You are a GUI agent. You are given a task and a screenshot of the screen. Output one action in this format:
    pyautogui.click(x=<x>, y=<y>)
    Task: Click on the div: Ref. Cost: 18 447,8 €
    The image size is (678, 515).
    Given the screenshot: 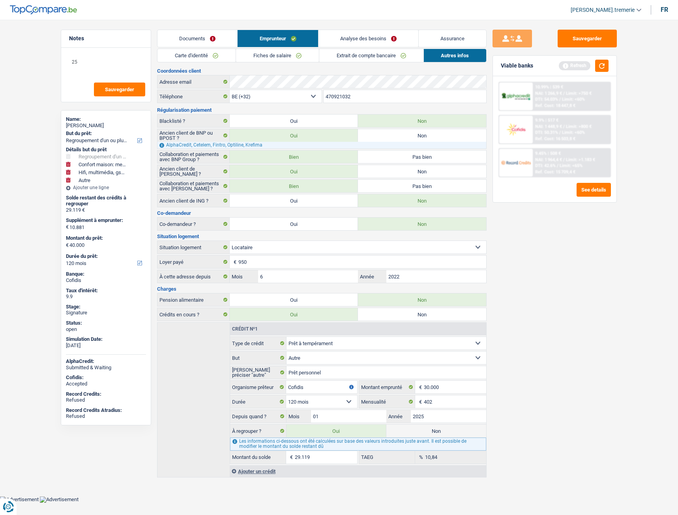 What is the action you would take?
    pyautogui.click(x=555, y=105)
    